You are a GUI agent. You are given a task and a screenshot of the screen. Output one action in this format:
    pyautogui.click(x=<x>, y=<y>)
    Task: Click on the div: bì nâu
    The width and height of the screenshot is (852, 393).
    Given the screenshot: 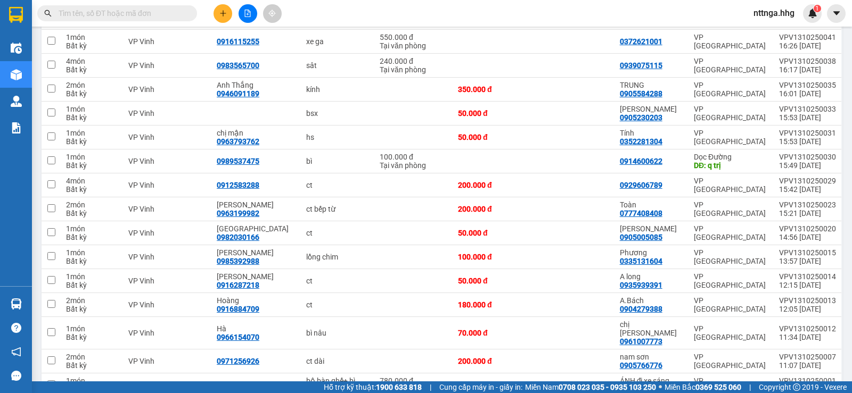 What is the action you would take?
    pyautogui.click(x=337, y=333)
    